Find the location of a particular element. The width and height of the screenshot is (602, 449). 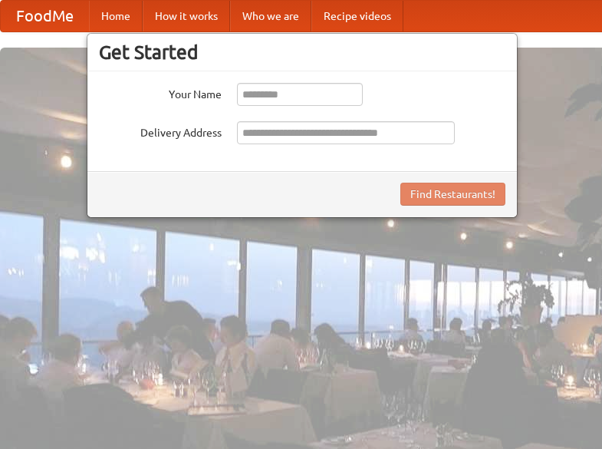

h3: Get Started is located at coordinates (302, 52).